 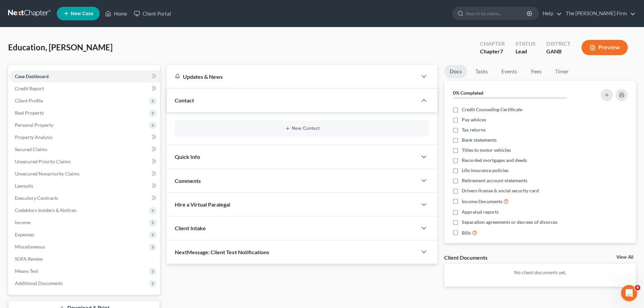 I want to click on button: Preview, so click(x=604, y=47).